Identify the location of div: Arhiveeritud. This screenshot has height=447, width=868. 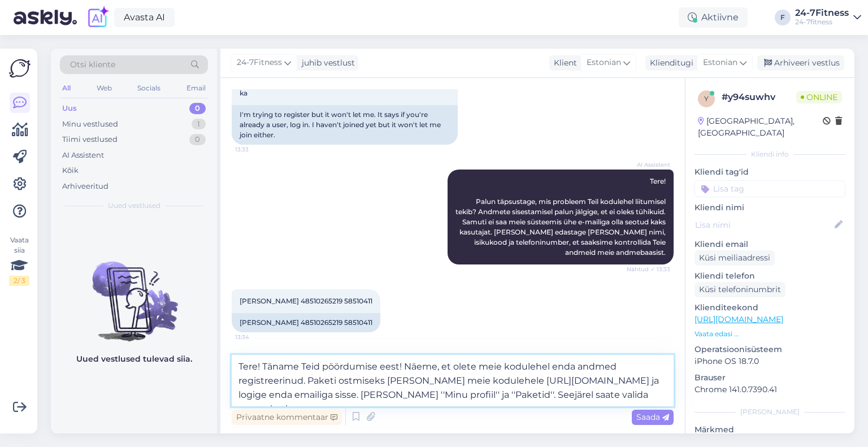
(85, 186).